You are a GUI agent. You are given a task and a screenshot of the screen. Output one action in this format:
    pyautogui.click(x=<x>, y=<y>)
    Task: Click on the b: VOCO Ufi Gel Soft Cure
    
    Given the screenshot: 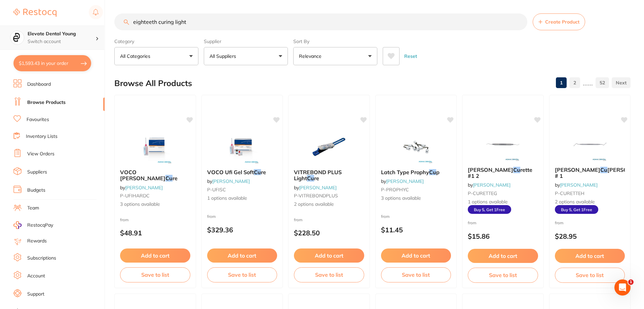 What is the action you would take?
    pyautogui.click(x=242, y=172)
    